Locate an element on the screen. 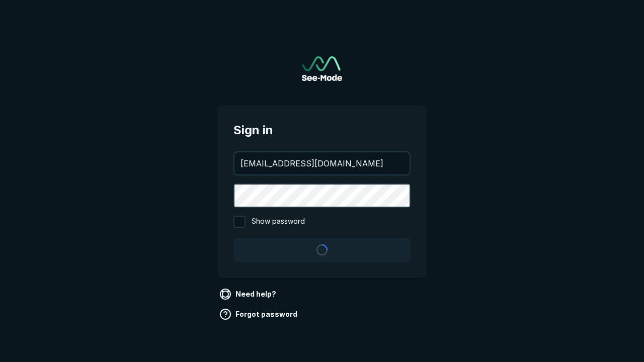  a: Forgot password is located at coordinates (259, 314).